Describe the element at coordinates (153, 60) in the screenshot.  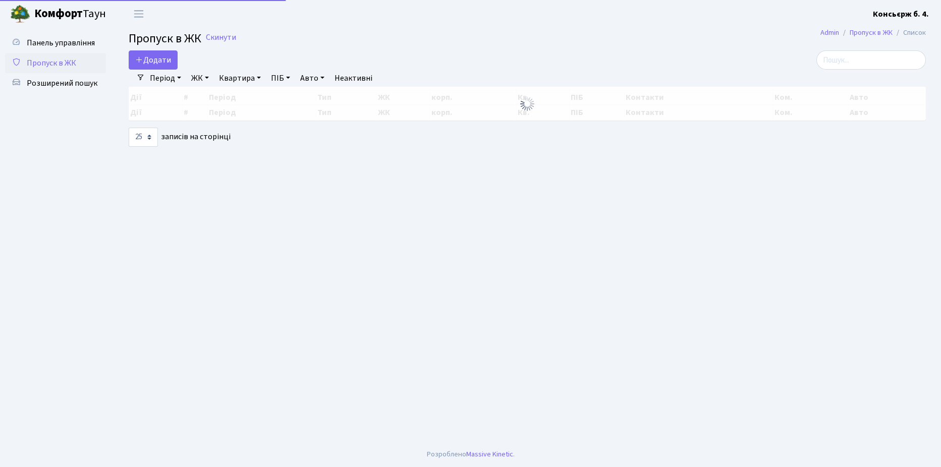
I see `span: Додати` at that location.